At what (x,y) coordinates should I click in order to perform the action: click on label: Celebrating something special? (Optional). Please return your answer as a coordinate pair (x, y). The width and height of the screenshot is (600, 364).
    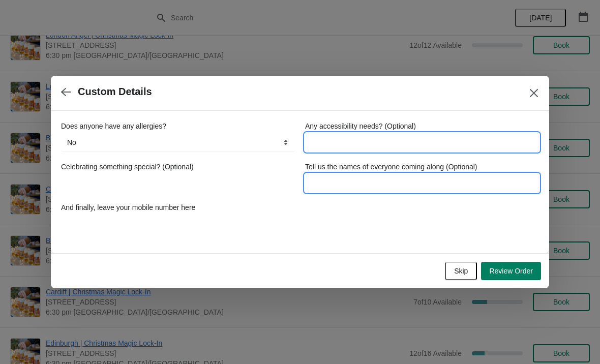
    Looking at the image, I should click on (127, 166).